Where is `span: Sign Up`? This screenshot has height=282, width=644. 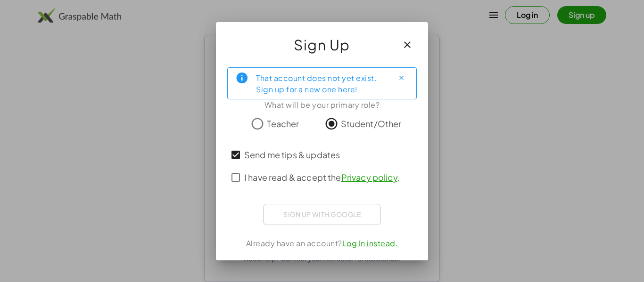 span: Sign Up is located at coordinates (322, 45).